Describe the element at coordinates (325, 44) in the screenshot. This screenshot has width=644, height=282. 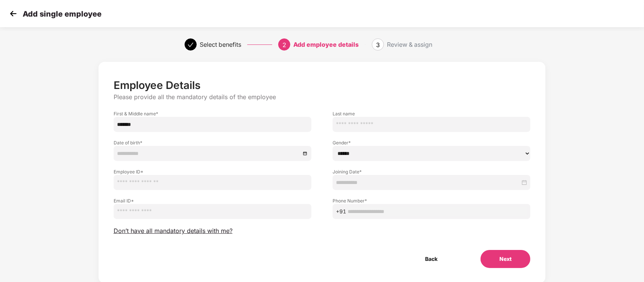
I see `div: Add employee details` at that location.